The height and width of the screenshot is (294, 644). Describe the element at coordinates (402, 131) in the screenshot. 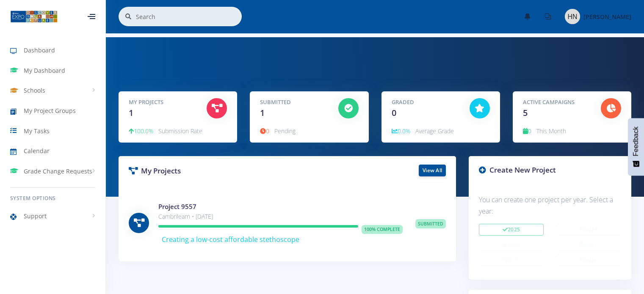

I see `span: 0.0%` at that location.